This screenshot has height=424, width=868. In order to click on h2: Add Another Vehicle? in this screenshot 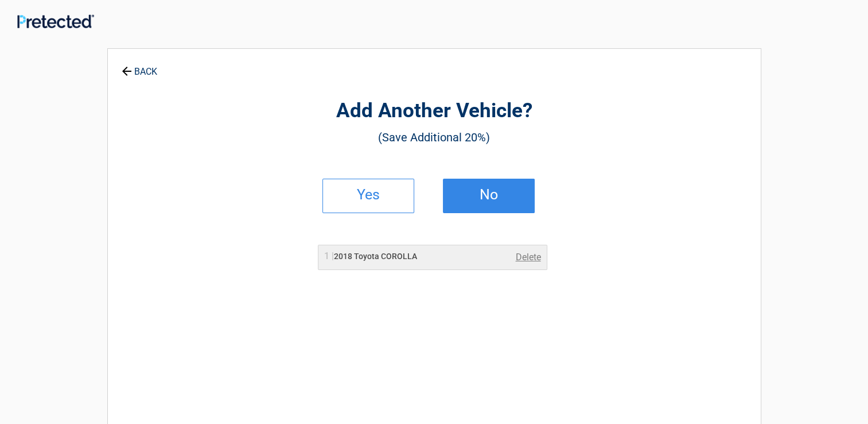, I will do `click(434, 111)`.